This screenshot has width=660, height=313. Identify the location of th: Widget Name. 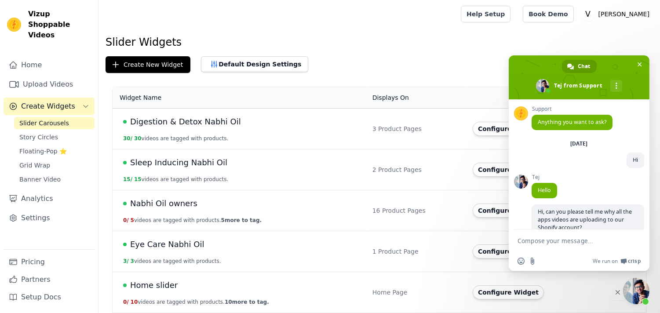
(240, 98).